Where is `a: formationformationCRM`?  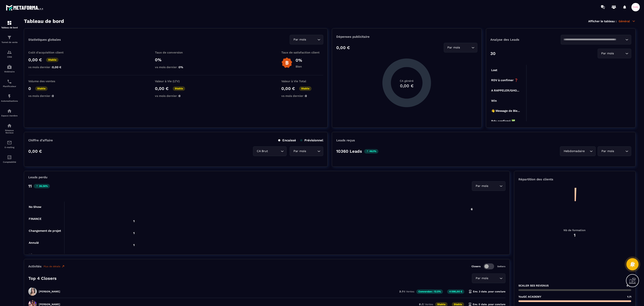 a: formationformationCRM is located at coordinates (9, 54).